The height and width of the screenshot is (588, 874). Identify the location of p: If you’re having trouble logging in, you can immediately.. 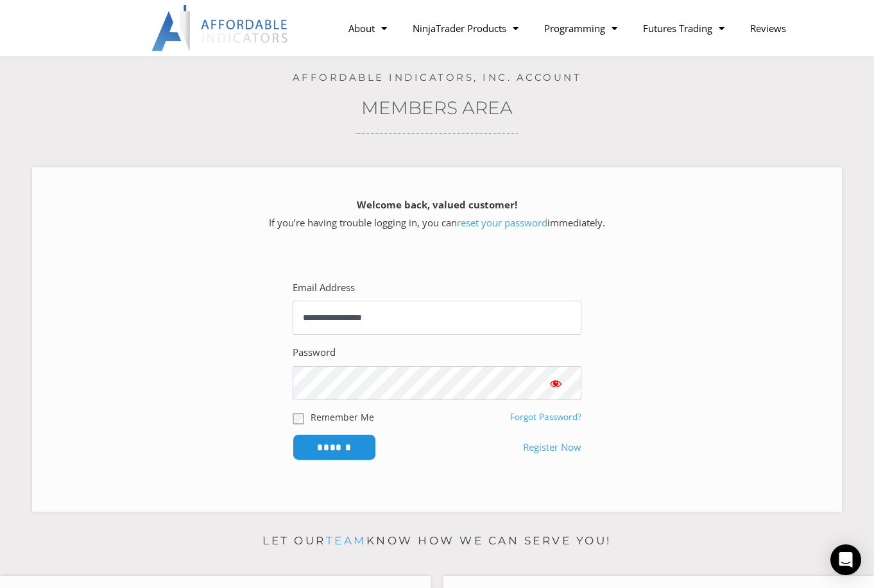
(437, 214).